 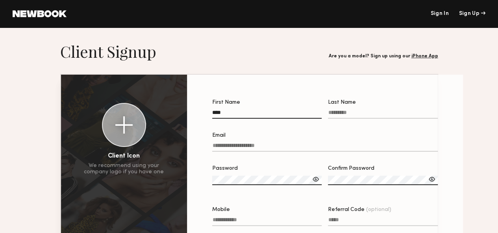 I want to click on div: Client Icon, so click(x=124, y=157).